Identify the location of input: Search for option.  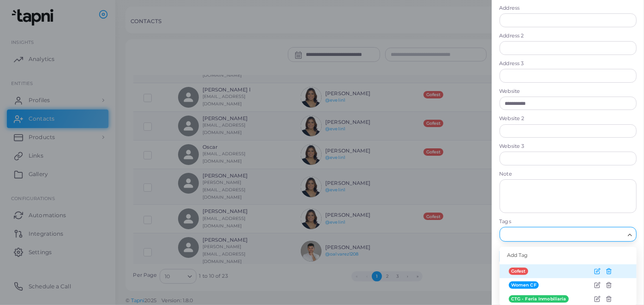
(562, 234).